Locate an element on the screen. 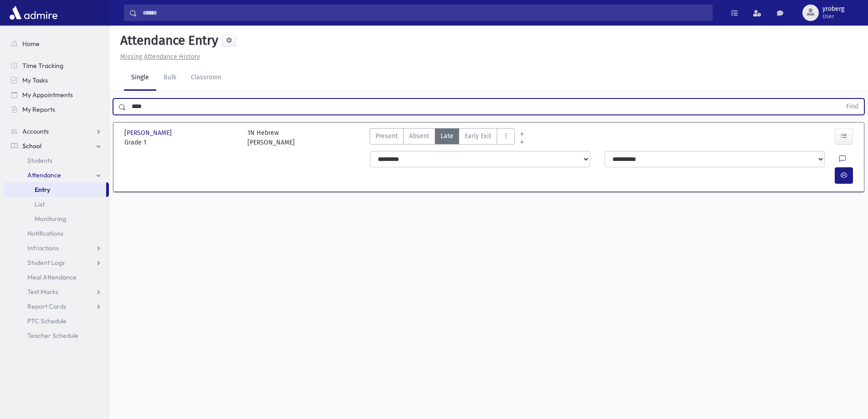 The height and width of the screenshot is (419, 868). u: Missing Attendance History is located at coordinates (160, 57).